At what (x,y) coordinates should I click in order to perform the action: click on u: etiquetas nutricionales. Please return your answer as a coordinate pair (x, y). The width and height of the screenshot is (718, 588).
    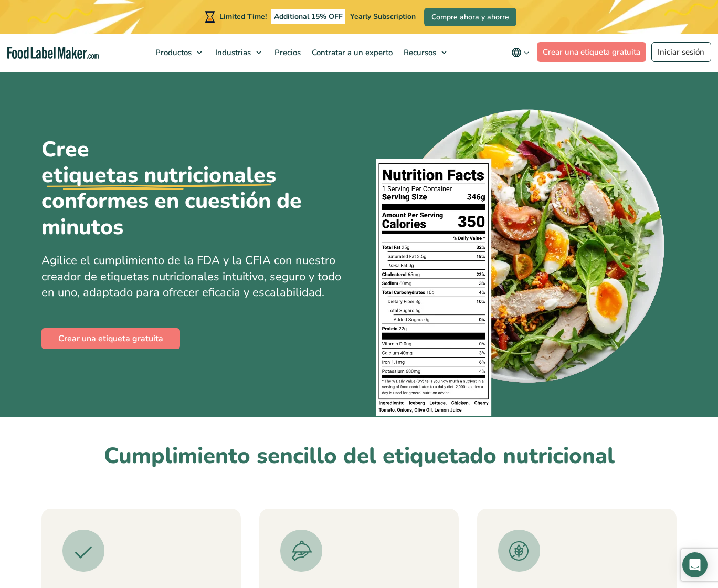
    Looking at the image, I should click on (159, 175).